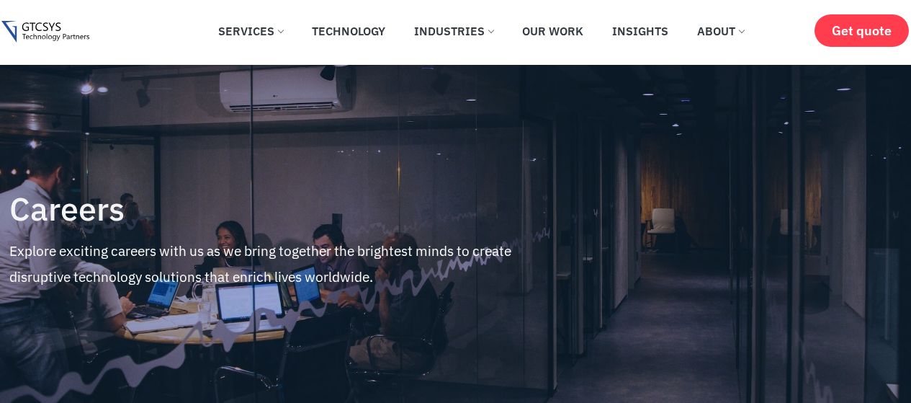 The width and height of the screenshot is (911, 403). What do you see at coordinates (349, 31) in the screenshot?
I see `a: Technology` at bounding box center [349, 31].